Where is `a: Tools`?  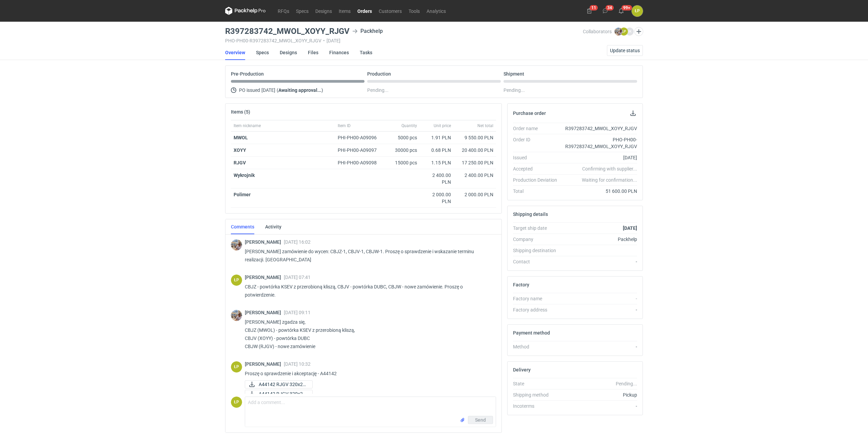 a: Tools is located at coordinates (414, 11).